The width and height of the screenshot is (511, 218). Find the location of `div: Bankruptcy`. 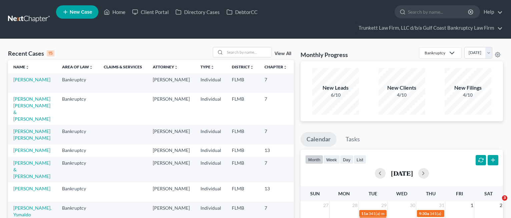

div: Bankruptcy is located at coordinates (435, 53).